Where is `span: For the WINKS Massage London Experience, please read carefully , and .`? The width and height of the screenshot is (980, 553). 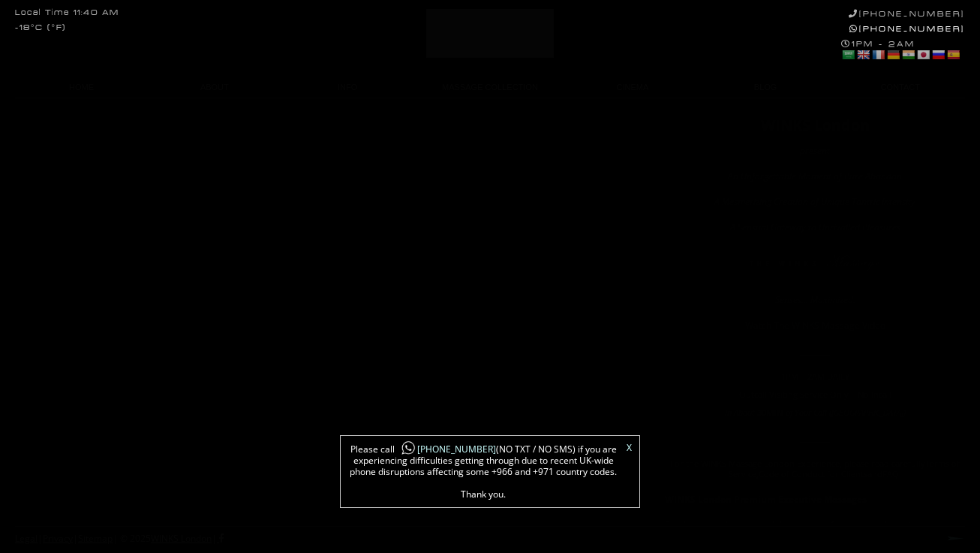 span: For the WINKS Massage London Experience, please read carefully , and . is located at coordinates (815, 468).